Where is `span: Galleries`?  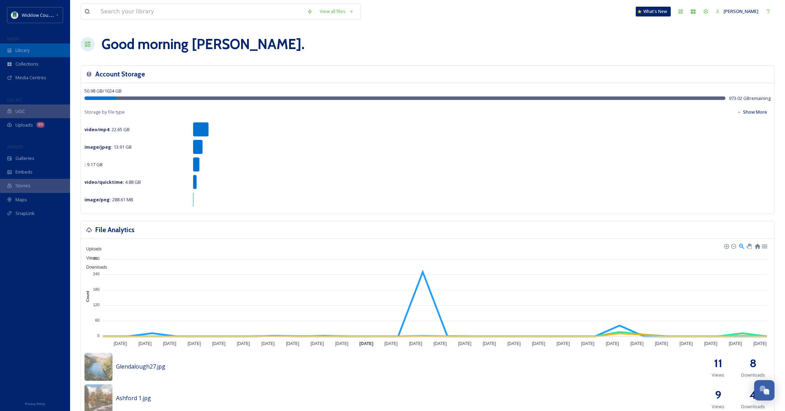 span: Galleries is located at coordinates (25, 158).